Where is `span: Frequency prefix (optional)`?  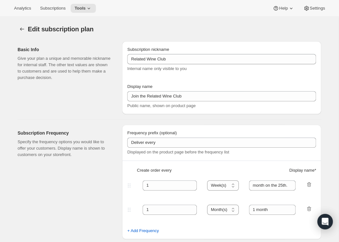
span: Frequency prefix (optional) is located at coordinates (152, 133).